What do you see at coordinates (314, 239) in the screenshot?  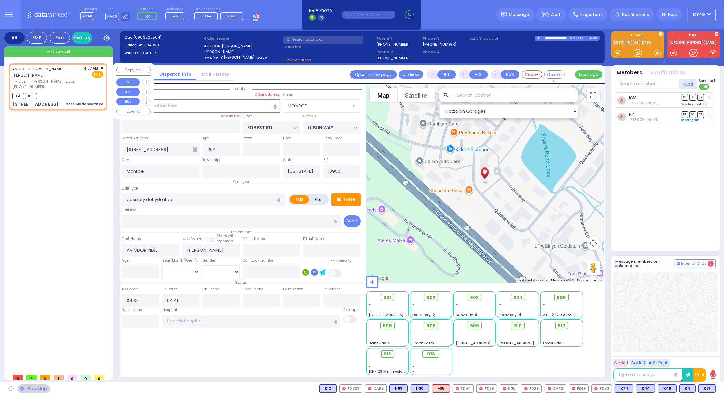 I see `label: P Last Name` at bounding box center [314, 239].